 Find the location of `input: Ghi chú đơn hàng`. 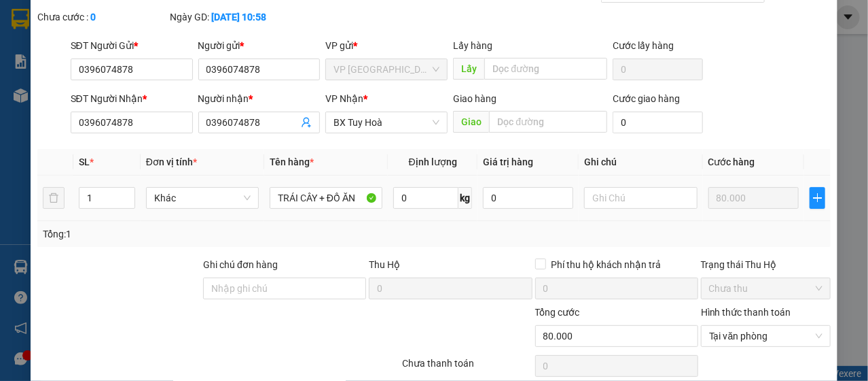

input: Ghi chú đơn hàng is located at coordinates (285, 288).